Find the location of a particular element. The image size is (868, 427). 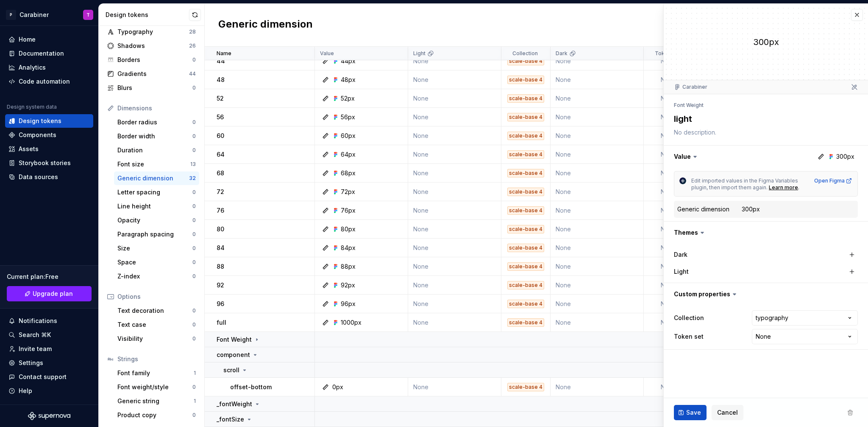

a: Shadows26 is located at coordinates (151, 46).